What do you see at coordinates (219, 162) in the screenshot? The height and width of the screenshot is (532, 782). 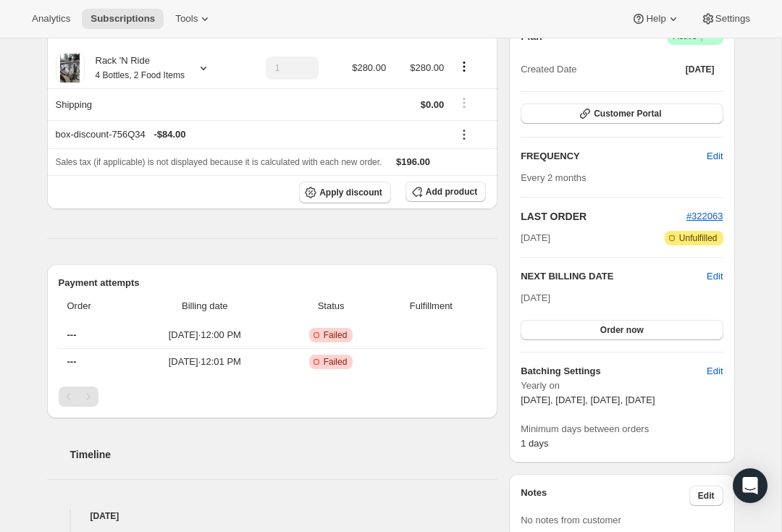 I see `span: Sales tax (if applicable) is not displayed because it is calculated with each new order.` at bounding box center [219, 162].